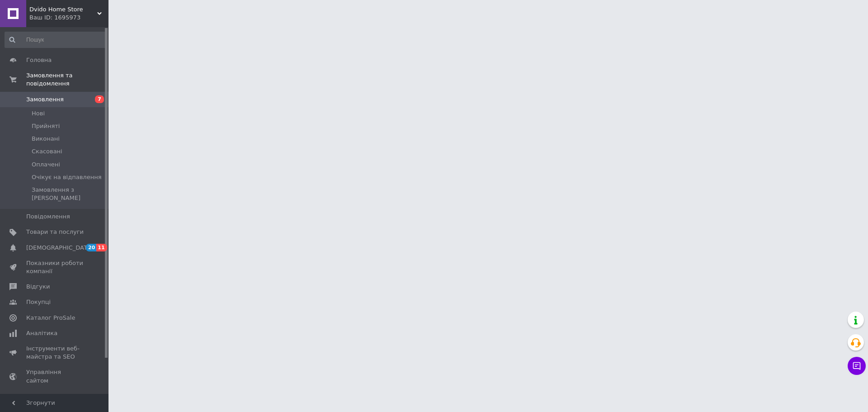 The image size is (868, 412). What do you see at coordinates (50, 318) in the screenshot?
I see `span: Каталог ProSale` at bounding box center [50, 318].